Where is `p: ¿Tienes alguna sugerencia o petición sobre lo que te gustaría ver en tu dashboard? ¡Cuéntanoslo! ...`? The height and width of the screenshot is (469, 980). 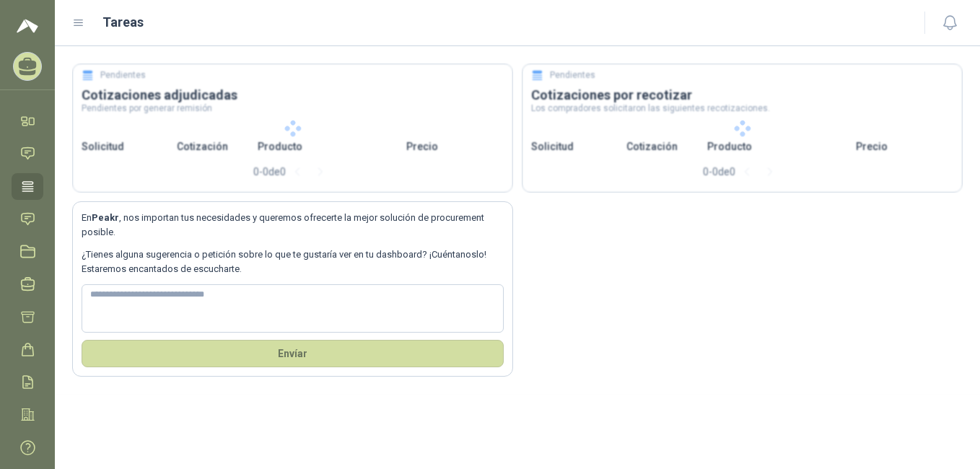
p: ¿Tienes alguna sugerencia o petición sobre lo que te gustaría ver en tu dashboard? ¡Cuéntanoslo! ... is located at coordinates (292, 262).